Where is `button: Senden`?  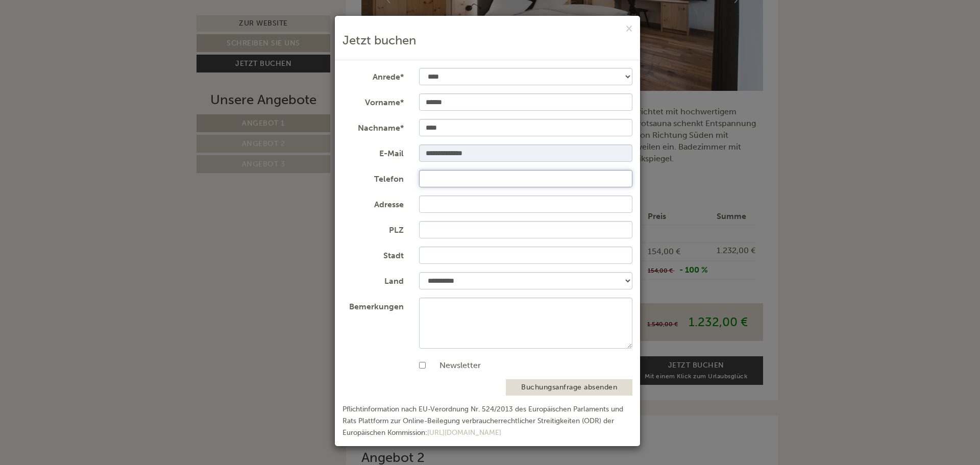 button: Senden is located at coordinates (371, 278).